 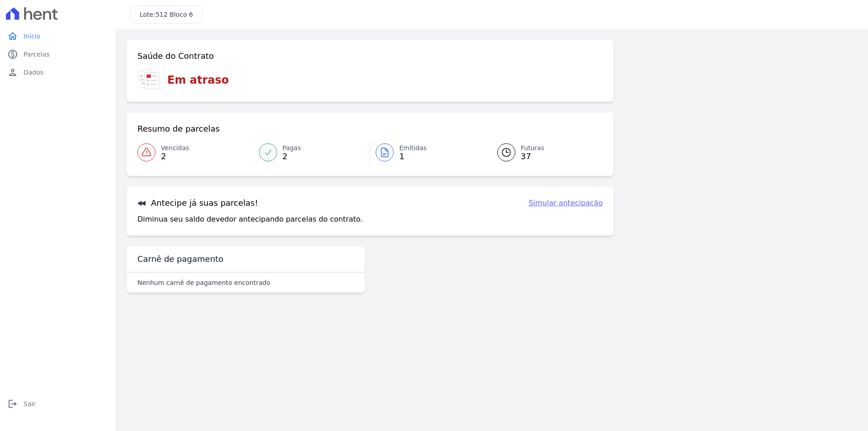 What do you see at coordinates (195, 152) in the screenshot?
I see `a: Vencidas 2` at bounding box center [195, 152].